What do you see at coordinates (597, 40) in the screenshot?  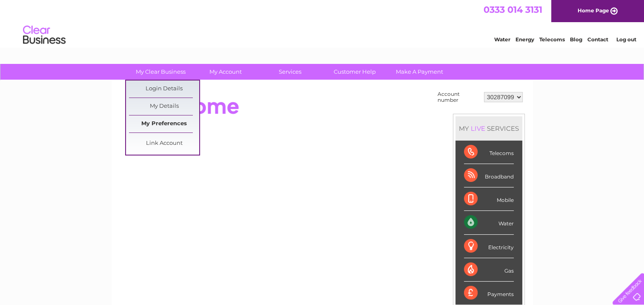 I see `a: Contact` at bounding box center [597, 40].